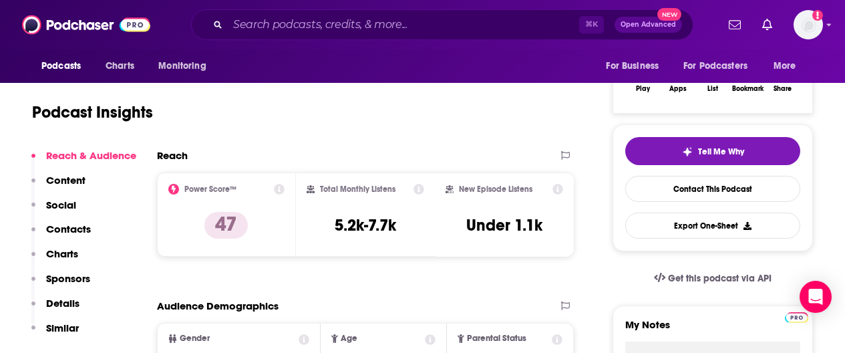 This screenshot has width=845, height=353. What do you see at coordinates (632, 66) in the screenshot?
I see `span: For Business` at bounding box center [632, 66].